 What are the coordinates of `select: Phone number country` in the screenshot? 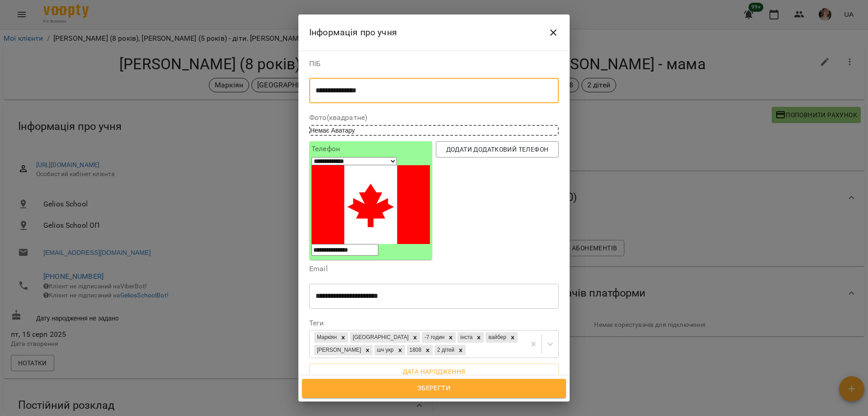 It's located at (354, 161).